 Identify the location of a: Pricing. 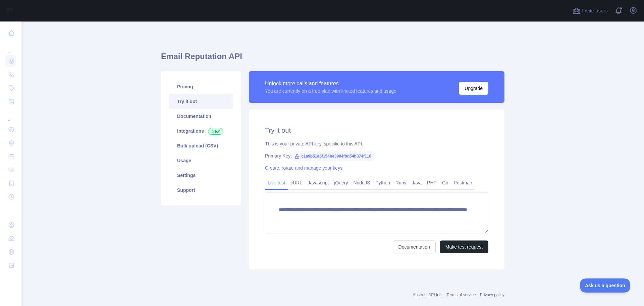
(201, 87).